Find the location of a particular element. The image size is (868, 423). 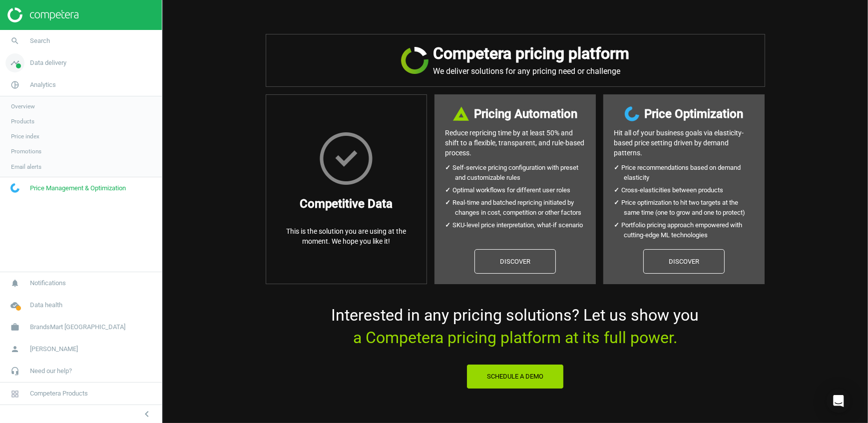

li: SKU-level price interpretation, what-if scenario is located at coordinates (520, 225).